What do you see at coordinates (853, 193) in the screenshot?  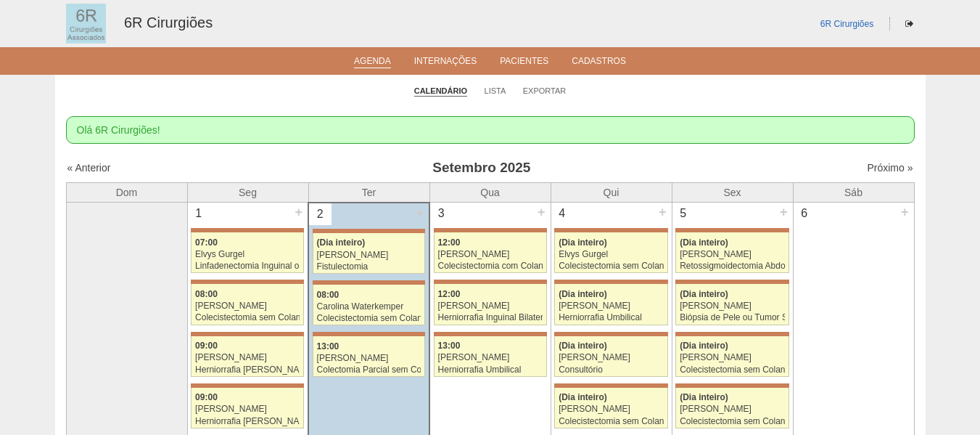 I see `th: Sáb` at bounding box center [853, 193].